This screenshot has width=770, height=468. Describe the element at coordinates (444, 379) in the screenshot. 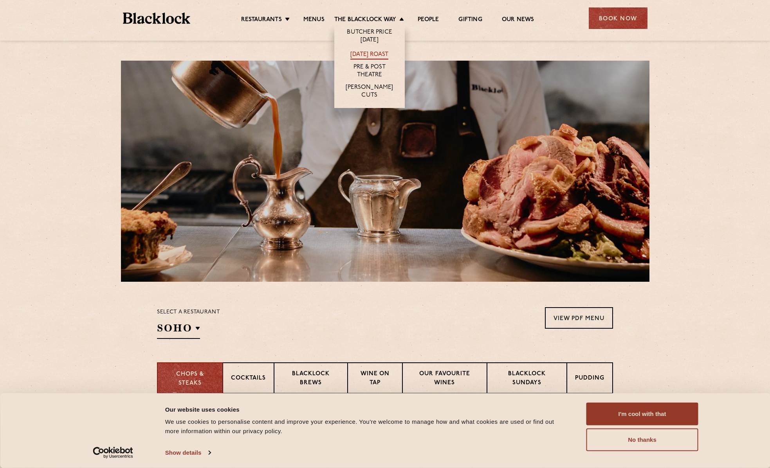

I see `p: Our favourite wines` at that location.